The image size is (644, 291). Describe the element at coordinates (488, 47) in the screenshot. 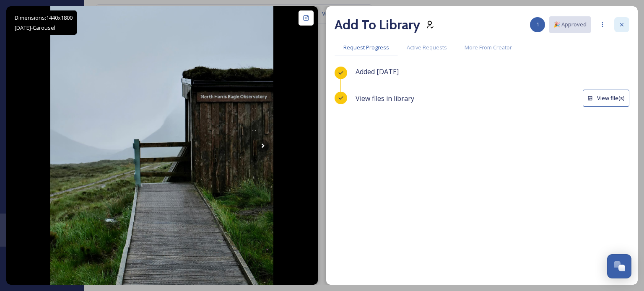

I see `span: More From Creator` at that location.